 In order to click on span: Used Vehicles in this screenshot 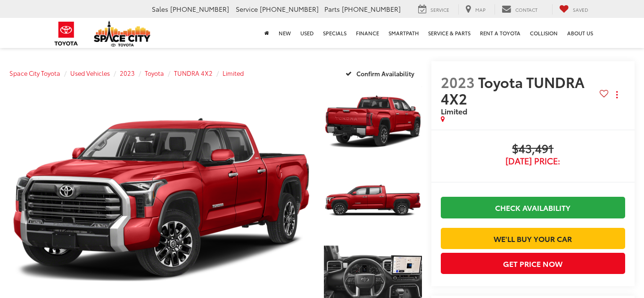, I will do `click(90, 73)`.